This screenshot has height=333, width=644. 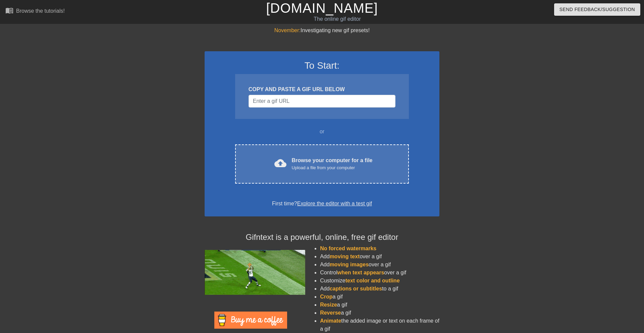 What do you see at coordinates (40, 11) in the screenshot?
I see `div: Browse the tutorials!` at bounding box center [40, 11].